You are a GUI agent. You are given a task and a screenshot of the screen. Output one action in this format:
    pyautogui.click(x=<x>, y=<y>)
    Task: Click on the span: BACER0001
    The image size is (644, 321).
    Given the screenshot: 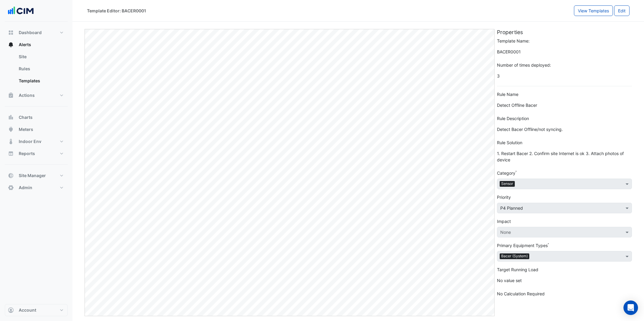 What is the action you would take?
    pyautogui.click(x=564, y=51)
    